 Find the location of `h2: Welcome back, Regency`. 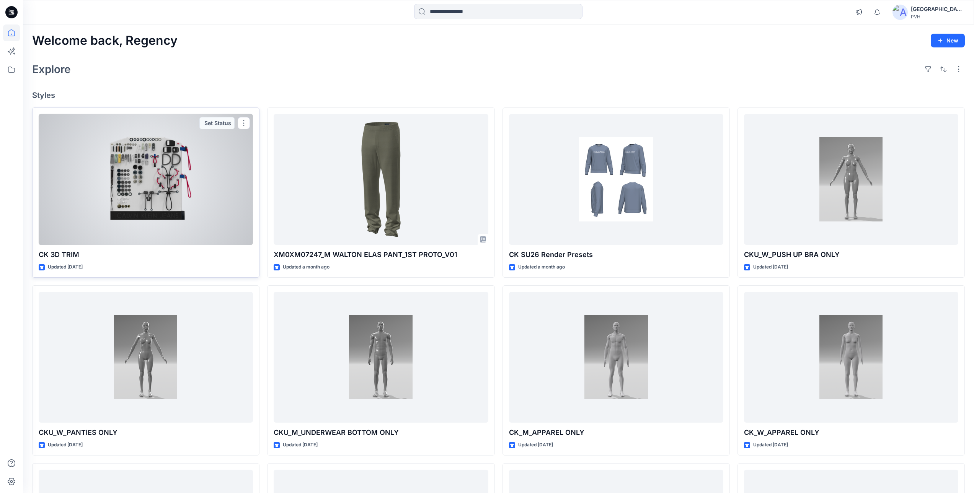

h2: Welcome back, Regency is located at coordinates (105, 41).